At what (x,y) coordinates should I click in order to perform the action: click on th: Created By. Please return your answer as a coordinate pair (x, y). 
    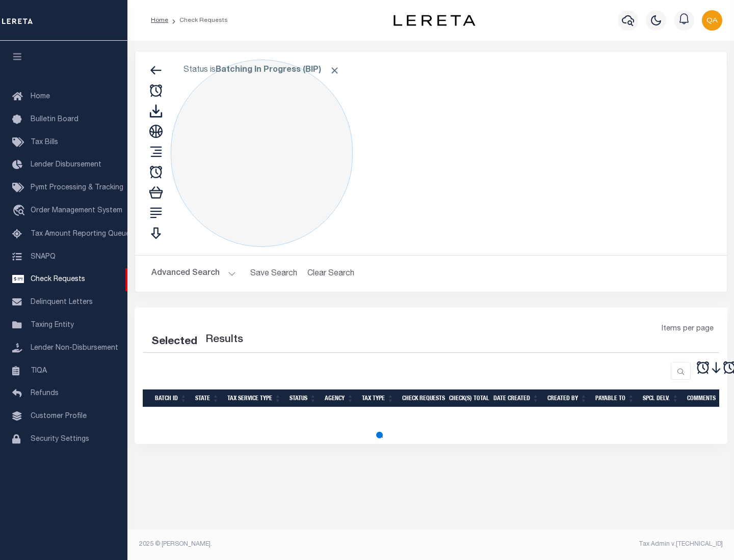
    Looking at the image, I should click on (567, 398).